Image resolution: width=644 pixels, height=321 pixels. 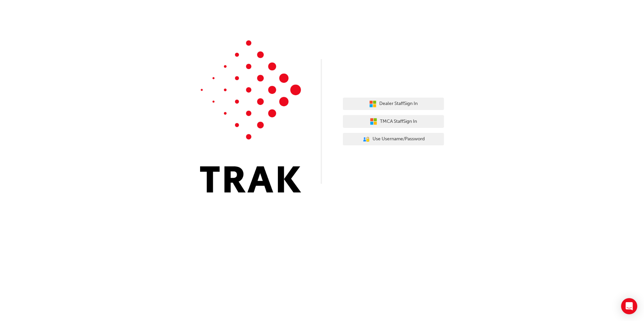 What do you see at coordinates (251, 116) in the screenshot?
I see `img: Trak` at bounding box center [251, 116].